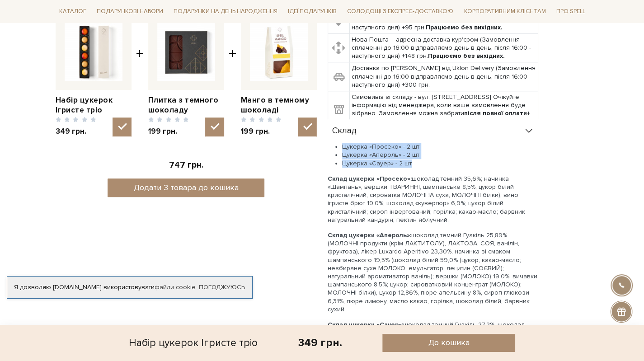  Describe the element at coordinates (175, 287) in the screenshot. I see `a: файли cookie` at that location.